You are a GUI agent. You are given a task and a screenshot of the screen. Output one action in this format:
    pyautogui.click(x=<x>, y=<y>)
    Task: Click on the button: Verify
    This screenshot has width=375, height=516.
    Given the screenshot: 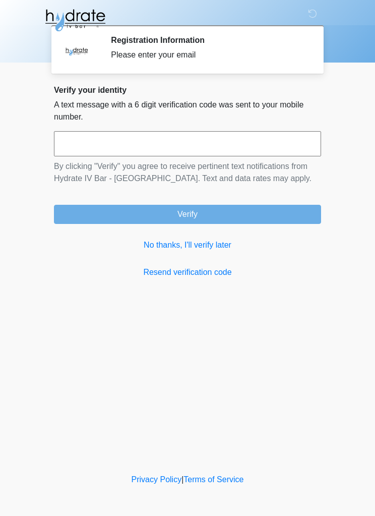 What is the action you would take?
    pyautogui.click(x=187, y=214)
    